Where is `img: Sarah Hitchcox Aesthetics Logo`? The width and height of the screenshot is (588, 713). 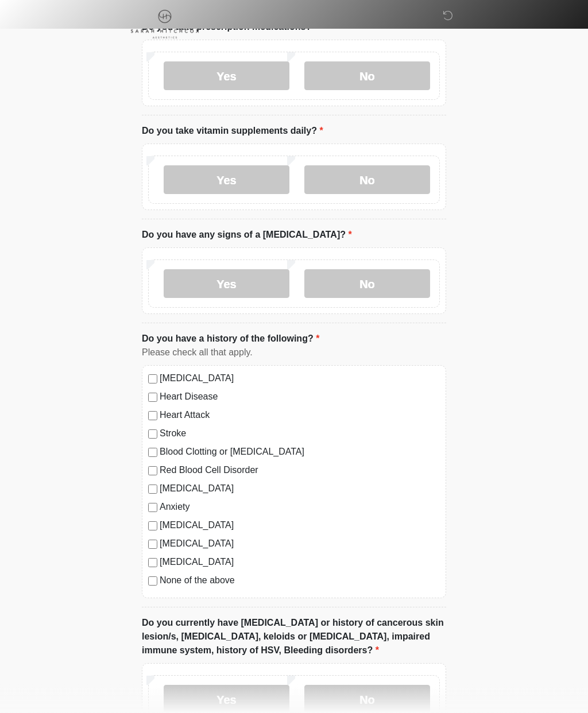
img: Sarah Hitchcox Aesthetics Logo is located at coordinates (165, 23).